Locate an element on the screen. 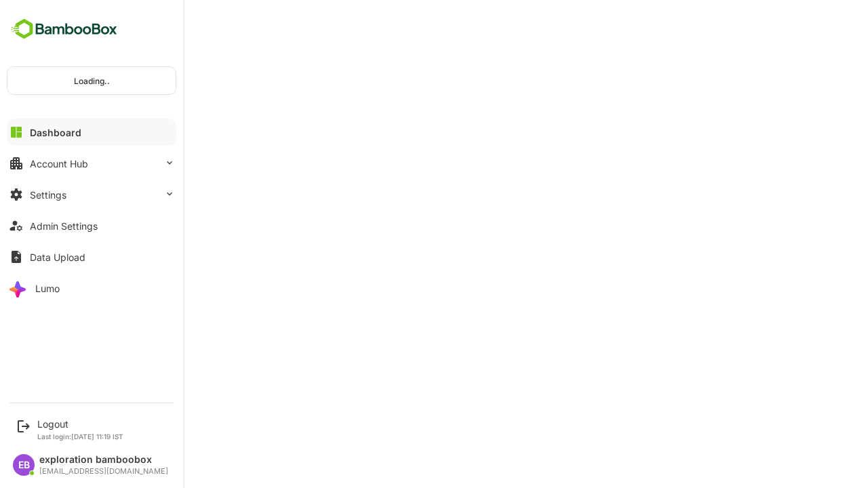 The height and width of the screenshot is (488, 868). div: Data Upload is located at coordinates (58, 257).